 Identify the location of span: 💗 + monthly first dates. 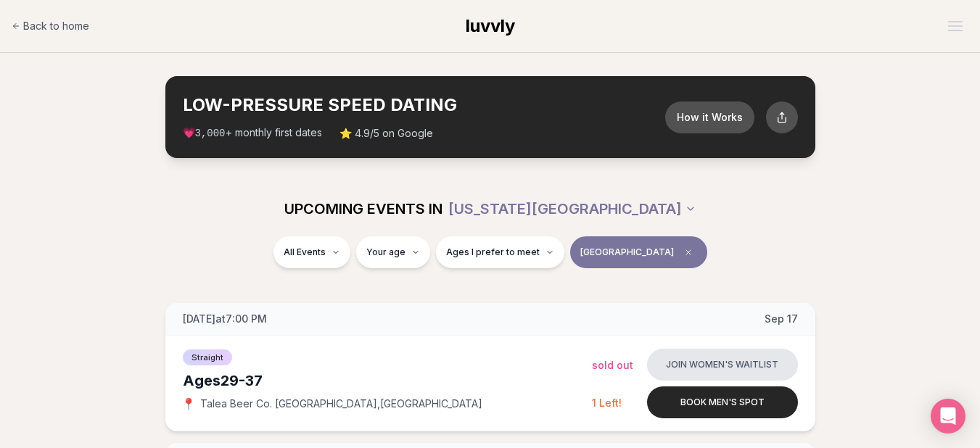
(252, 133).